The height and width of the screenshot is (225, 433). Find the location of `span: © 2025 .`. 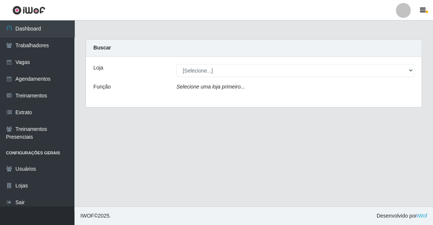

span: © 2025 . is located at coordinates (96, 216).